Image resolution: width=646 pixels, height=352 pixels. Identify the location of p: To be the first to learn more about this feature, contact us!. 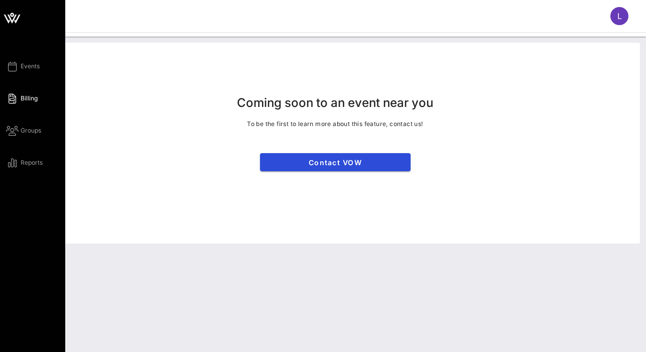
(335, 124).